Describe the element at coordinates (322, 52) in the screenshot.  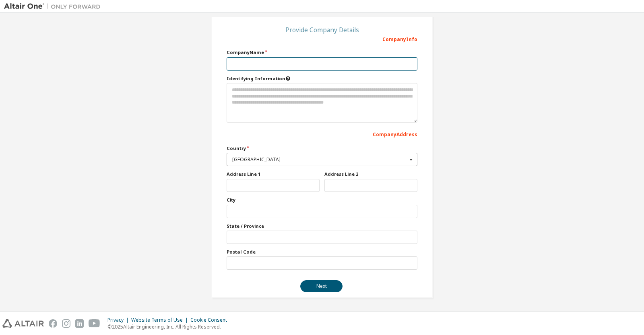
I see `label: Company Name` at that location.